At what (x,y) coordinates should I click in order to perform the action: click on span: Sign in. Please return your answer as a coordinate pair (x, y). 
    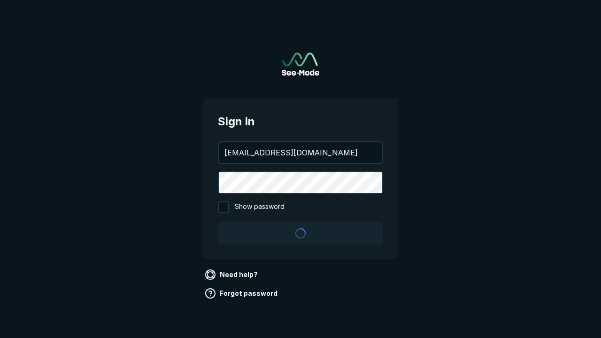
    Looking at the image, I should click on (300, 122).